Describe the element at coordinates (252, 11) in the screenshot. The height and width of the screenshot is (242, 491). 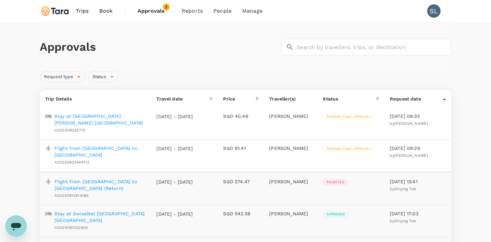
I see `span: Manage` at that location.